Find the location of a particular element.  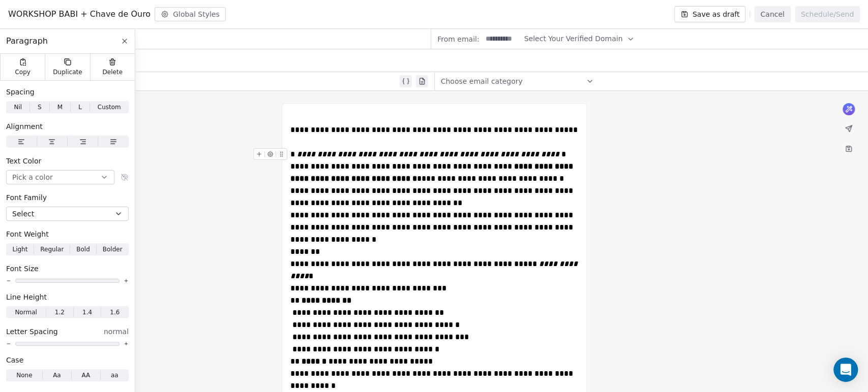

span: Copy is located at coordinates (22, 72).